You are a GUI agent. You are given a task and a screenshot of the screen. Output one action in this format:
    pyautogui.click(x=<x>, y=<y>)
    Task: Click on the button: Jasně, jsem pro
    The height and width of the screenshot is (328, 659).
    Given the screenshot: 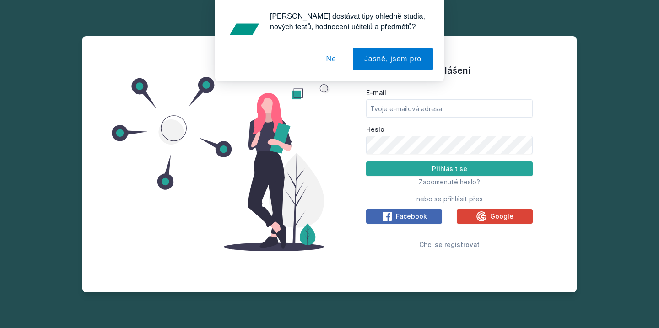 What is the action you would take?
    pyautogui.click(x=393, y=59)
    